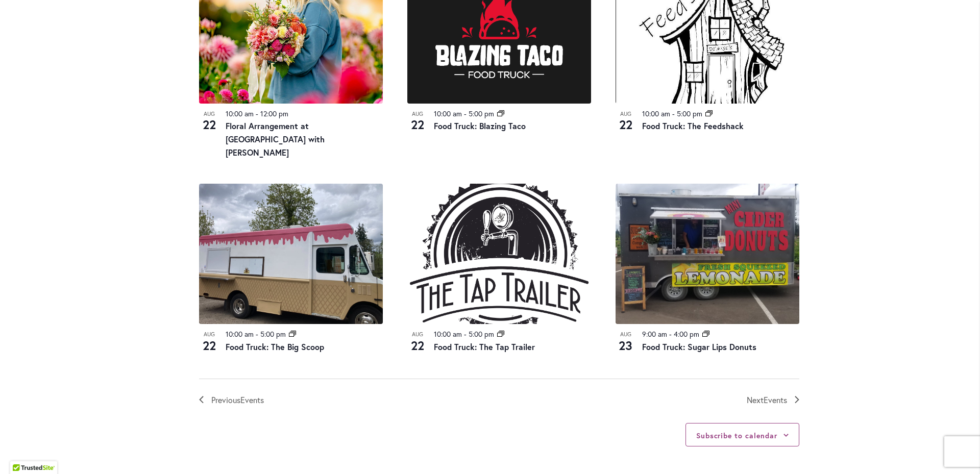 The height and width of the screenshot is (474, 980). What do you see at coordinates (736, 435) in the screenshot?
I see `button: Subscribe to calendar` at bounding box center [736, 435].